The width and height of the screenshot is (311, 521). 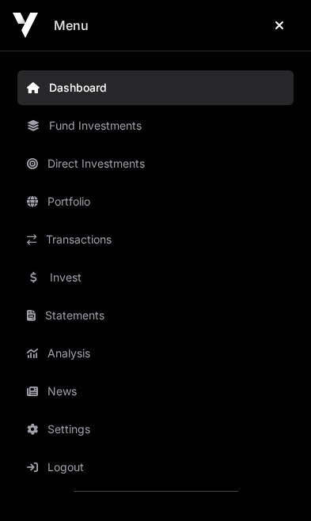 I want to click on a: Statements, so click(x=155, y=315).